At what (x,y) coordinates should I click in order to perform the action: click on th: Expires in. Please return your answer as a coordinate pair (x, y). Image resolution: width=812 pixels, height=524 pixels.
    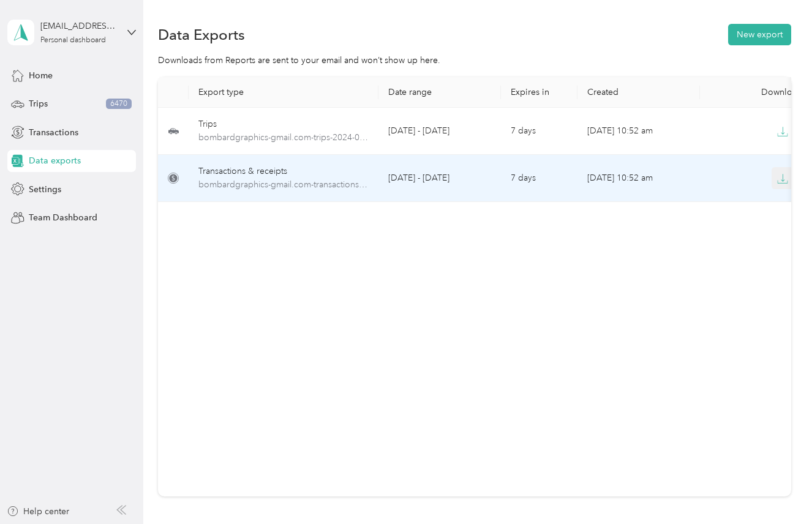
    Looking at the image, I should click on (539, 92).